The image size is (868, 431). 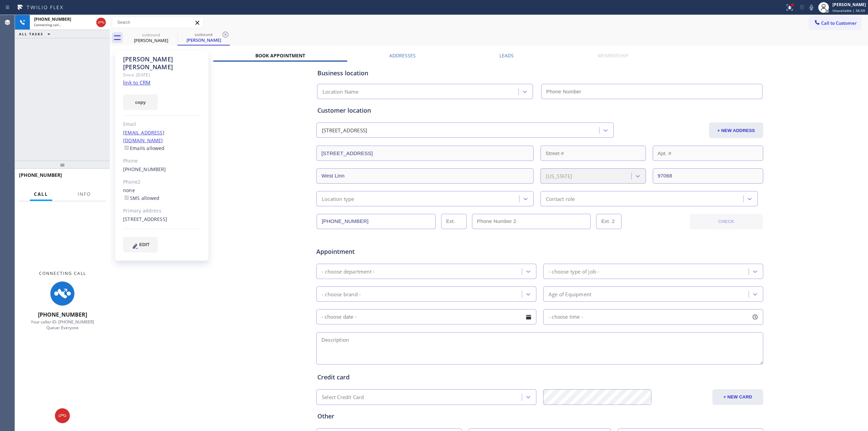 What do you see at coordinates (140, 245) in the screenshot?
I see `button: EDIT` at bounding box center [140, 245].